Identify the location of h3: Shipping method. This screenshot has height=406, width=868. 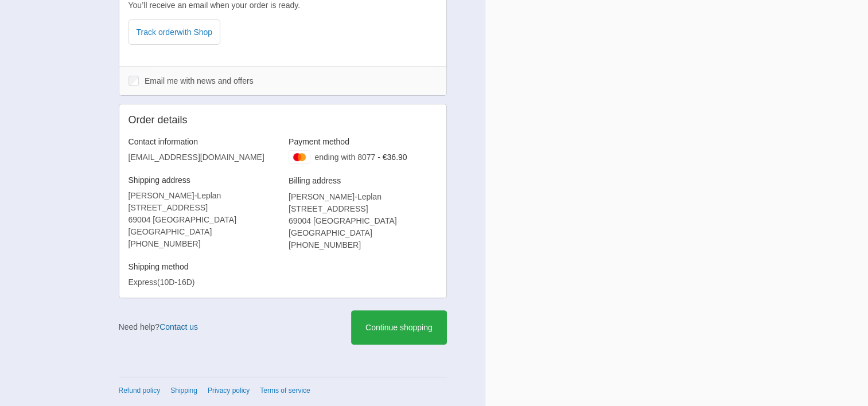
(202, 267).